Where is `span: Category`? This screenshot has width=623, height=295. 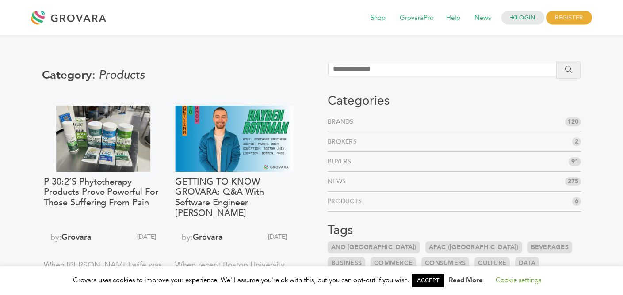
span: Category is located at coordinates (70, 75).